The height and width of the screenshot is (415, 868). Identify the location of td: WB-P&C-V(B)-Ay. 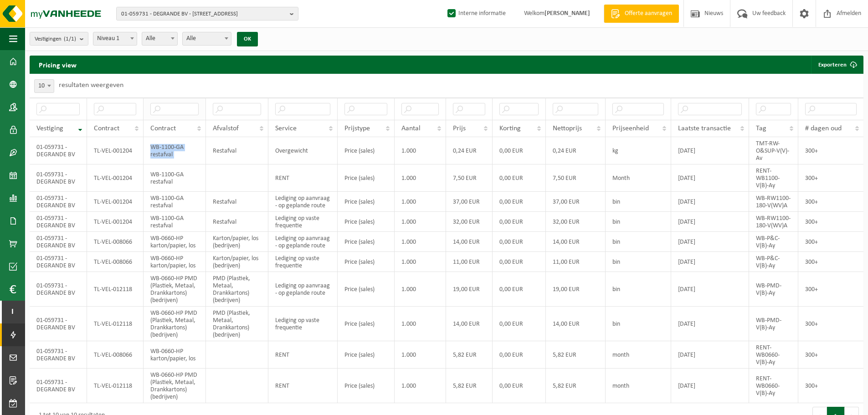
(774, 262).